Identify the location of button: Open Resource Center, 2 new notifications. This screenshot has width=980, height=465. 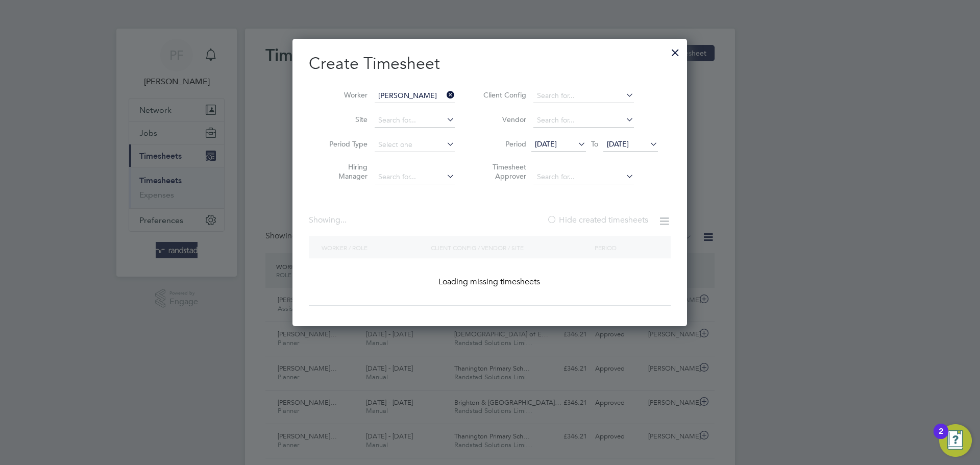
(955, 440).